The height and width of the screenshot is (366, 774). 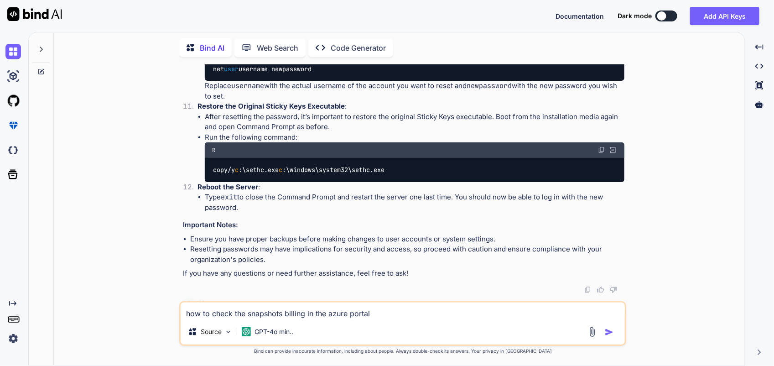 What do you see at coordinates (403, 351) in the screenshot?
I see `p: Bind can provide inaccurate information, including about people. Always double-check its answers....` at bounding box center [403, 351].